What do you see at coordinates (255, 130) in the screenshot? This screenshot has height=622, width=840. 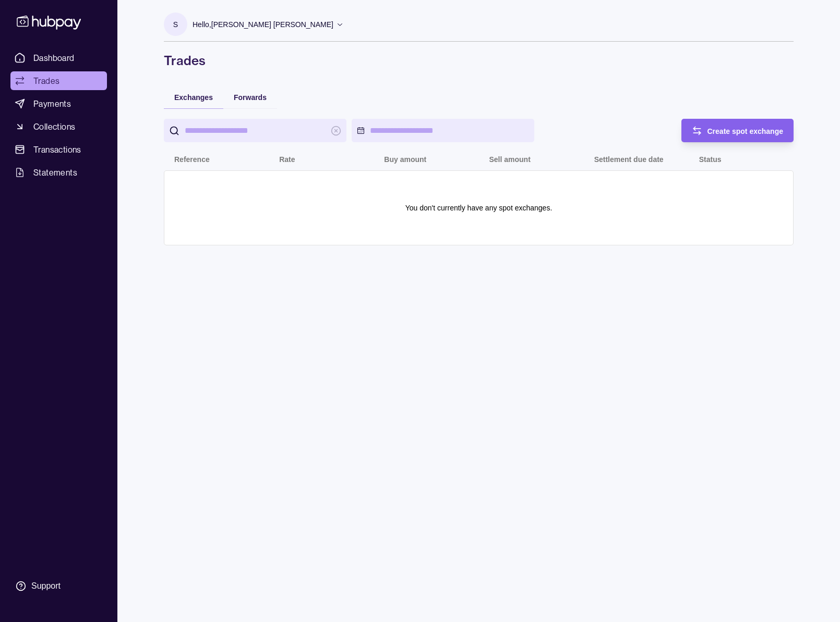 I see `input: search` at bounding box center [255, 130].